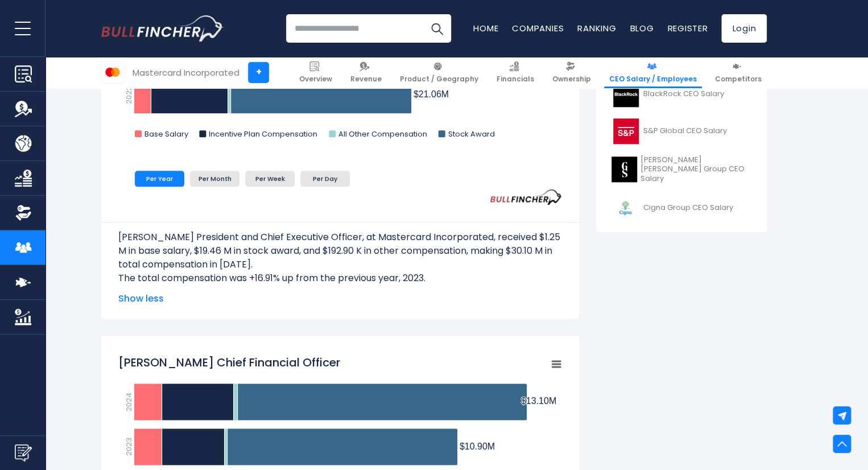 The image size is (868, 470). What do you see at coordinates (366, 72) in the screenshot?
I see `a: Revenue` at bounding box center [366, 72].